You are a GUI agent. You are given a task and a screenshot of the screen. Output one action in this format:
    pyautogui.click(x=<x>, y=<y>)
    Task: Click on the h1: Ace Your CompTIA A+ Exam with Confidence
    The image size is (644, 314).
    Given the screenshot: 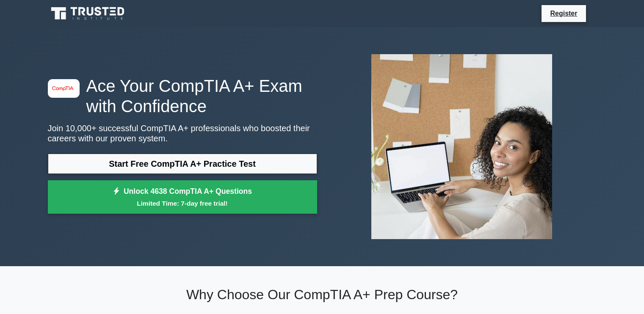 What is the action you would take?
    pyautogui.click(x=183, y=96)
    